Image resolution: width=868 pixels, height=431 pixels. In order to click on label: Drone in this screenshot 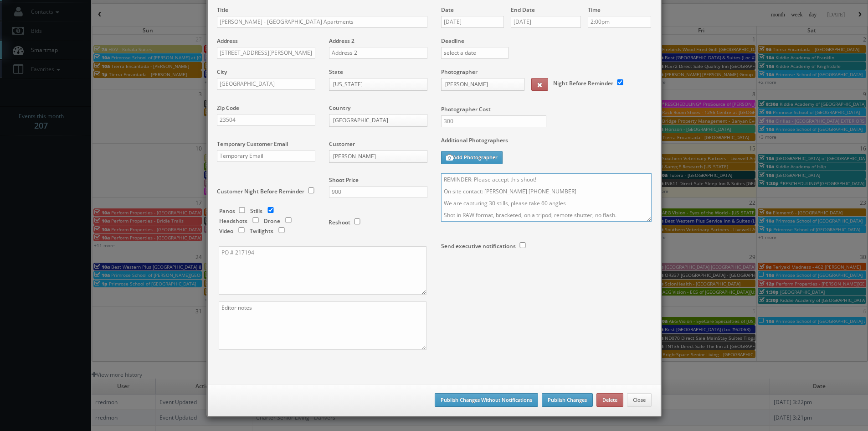, I will do `click(272, 220)`.